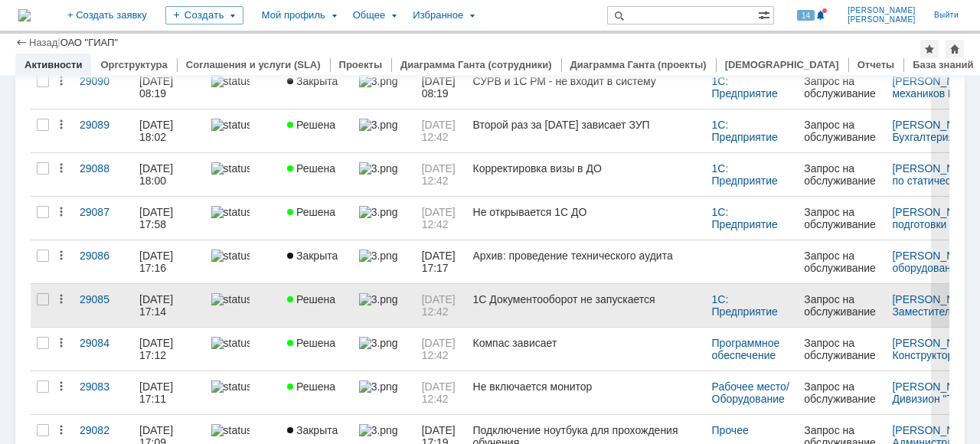 The image size is (980, 444). I want to click on a: Соглашения и услуги (SLA), so click(253, 64).